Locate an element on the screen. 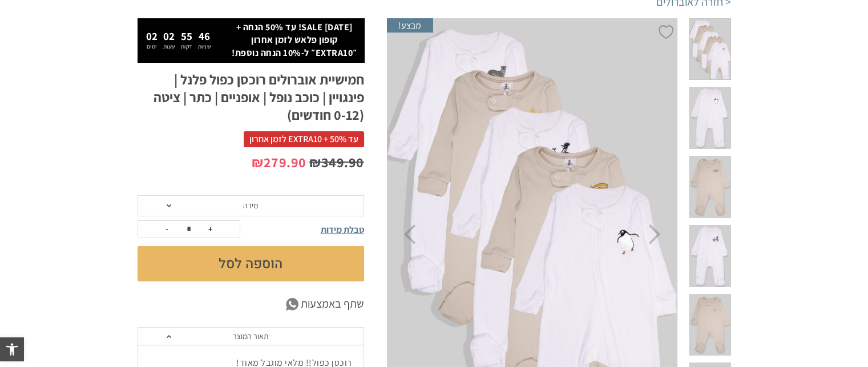  bdi: 349.90 is located at coordinates (337, 162).